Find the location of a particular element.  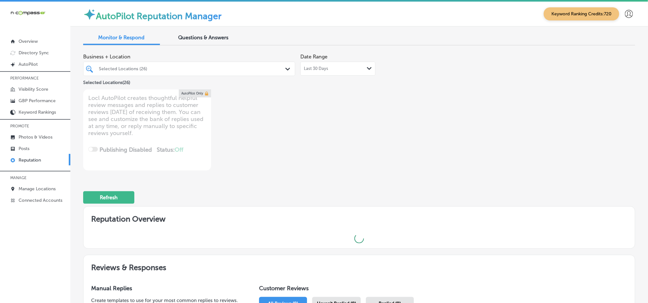

p: AutoPilot is located at coordinates (28, 64).